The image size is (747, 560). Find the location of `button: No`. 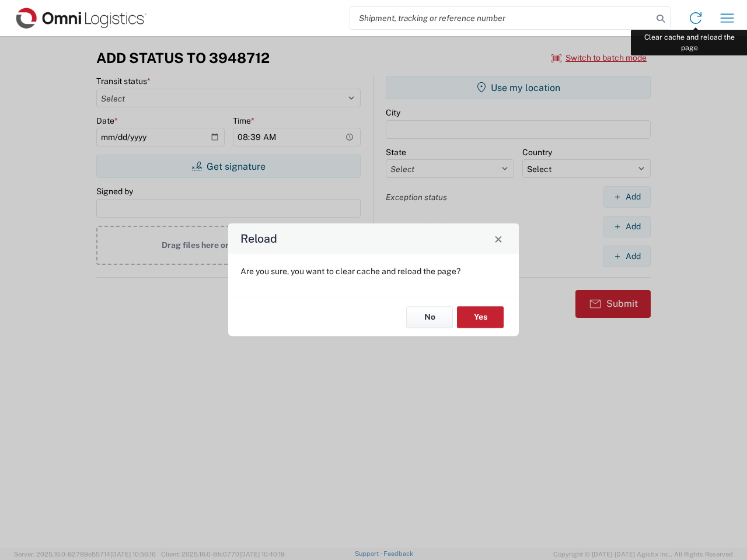

button: No is located at coordinates (429, 316).